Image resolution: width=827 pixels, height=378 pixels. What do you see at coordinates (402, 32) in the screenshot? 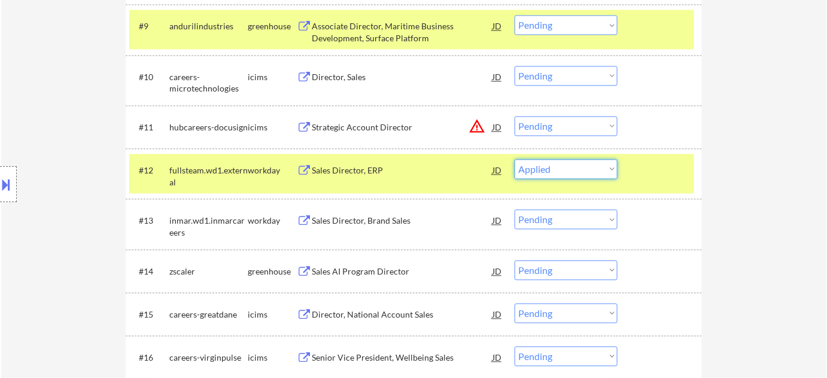
I see `div: Associate Director, Maritime Business Development, Surface Platform` at bounding box center [402, 32].